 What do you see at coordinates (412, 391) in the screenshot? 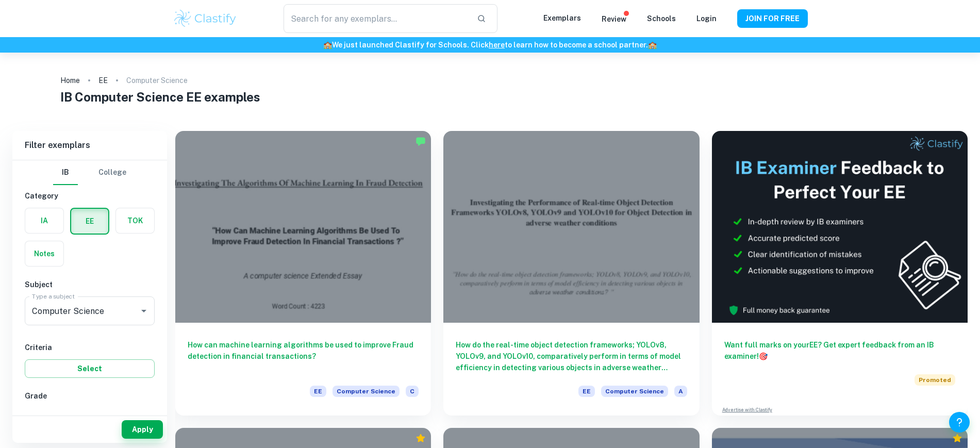
I see `span: C` at bounding box center [412, 391].